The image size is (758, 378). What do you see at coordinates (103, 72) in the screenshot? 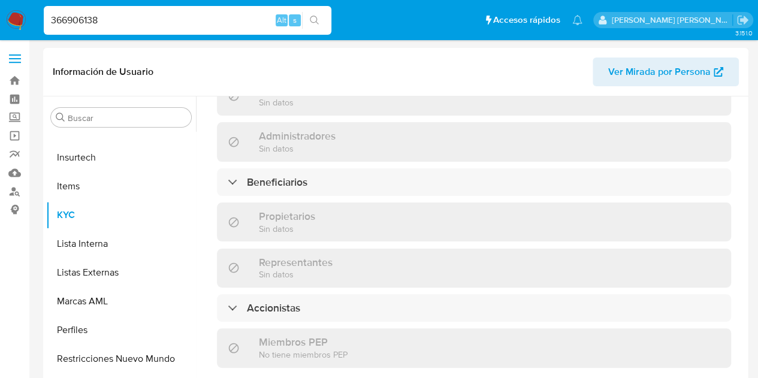
I see `h1: Información de Usuario` at bounding box center [103, 72].